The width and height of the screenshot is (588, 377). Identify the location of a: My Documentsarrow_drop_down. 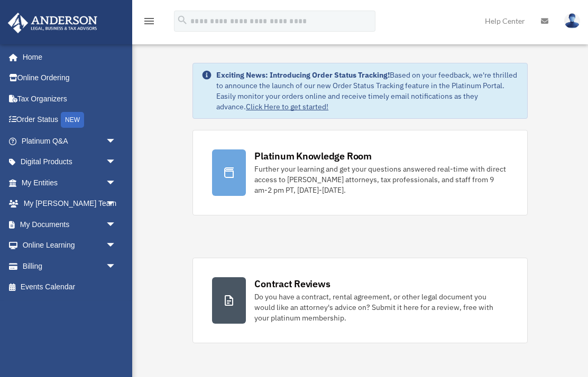
(70, 224).